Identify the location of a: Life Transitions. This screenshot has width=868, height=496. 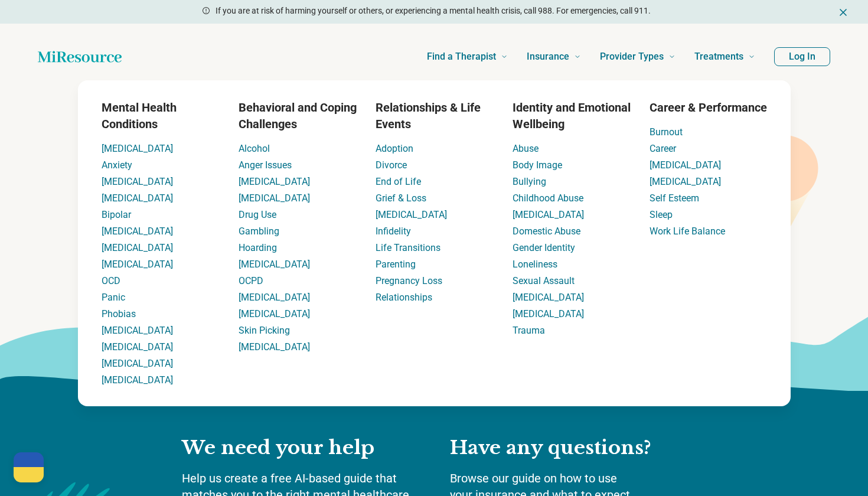
(408, 248).